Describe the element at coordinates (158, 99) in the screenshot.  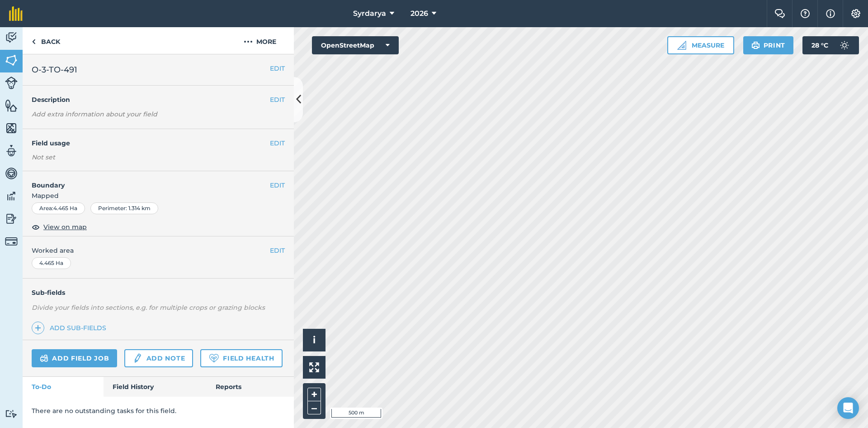
I see `h4: Description` at that location.